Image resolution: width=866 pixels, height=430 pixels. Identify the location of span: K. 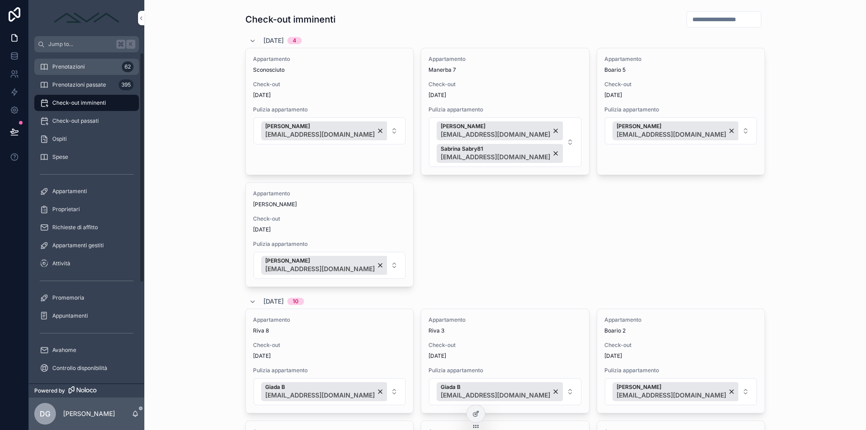
(131, 44).